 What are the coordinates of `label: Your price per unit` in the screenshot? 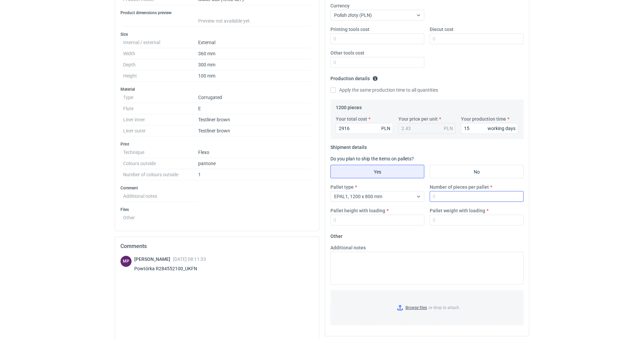 It's located at (418, 119).